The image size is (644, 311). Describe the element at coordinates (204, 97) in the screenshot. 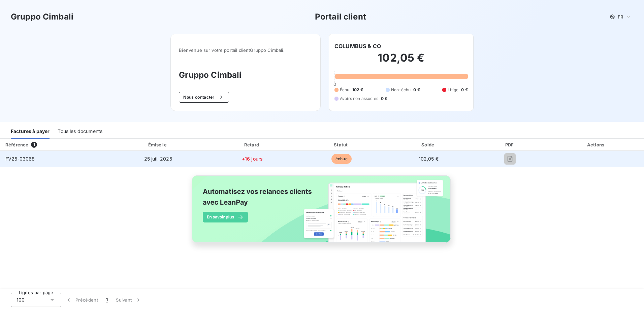

I see `button: Nous contacter` at that location.